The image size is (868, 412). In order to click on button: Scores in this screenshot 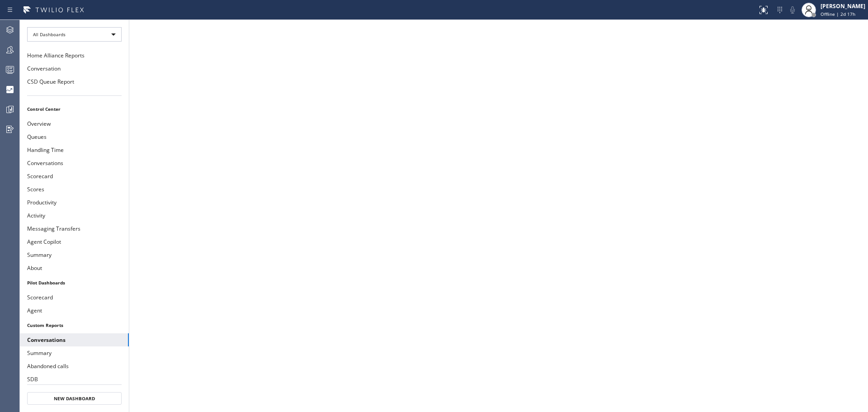, I will do `click(74, 189)`.